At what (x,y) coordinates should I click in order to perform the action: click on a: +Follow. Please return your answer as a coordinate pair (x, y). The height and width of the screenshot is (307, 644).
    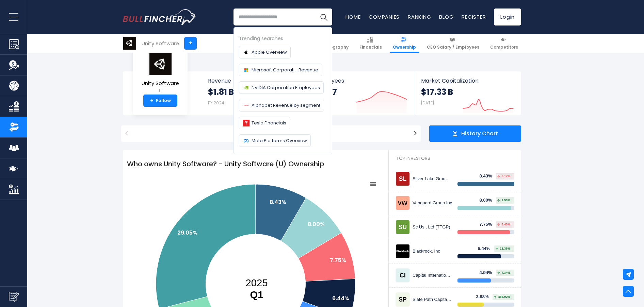
    Looking at the image, I should click on (160, 101).